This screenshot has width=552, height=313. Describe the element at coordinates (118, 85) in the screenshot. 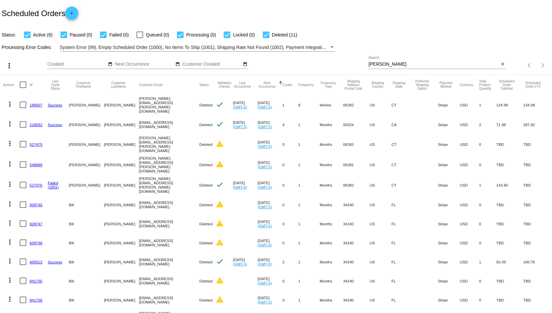

I see `button: Change sorting for CustomerLastName` at that location.